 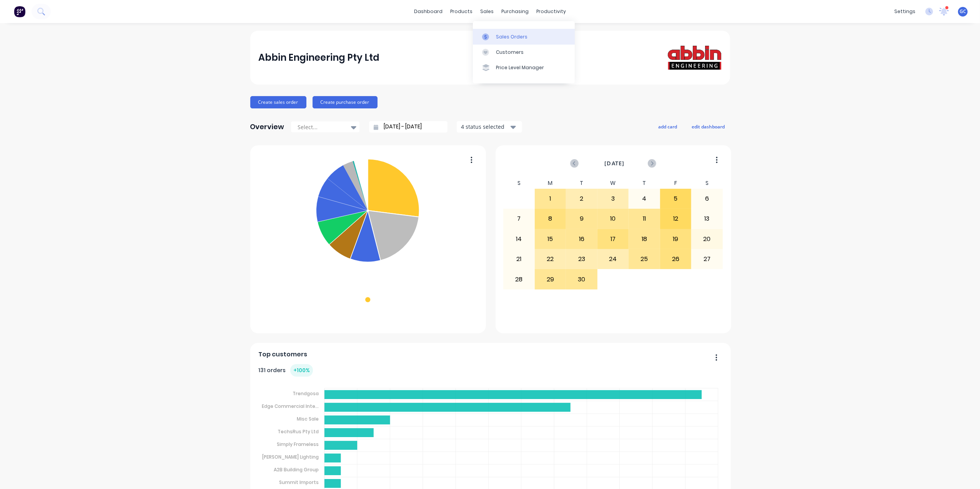 I want to click on div: Abbin Engineering Pty Ltd, so click(x=319, y=58).